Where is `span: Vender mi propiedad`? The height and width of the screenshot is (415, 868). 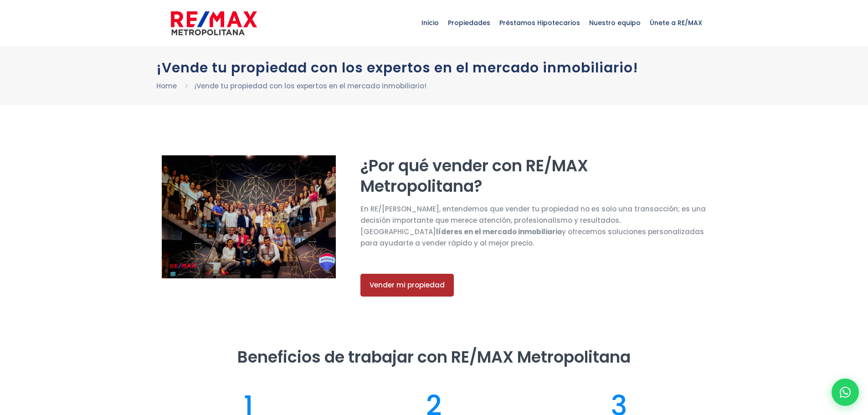 span: Vender mi propiedad is located at coordinates (406, 286).